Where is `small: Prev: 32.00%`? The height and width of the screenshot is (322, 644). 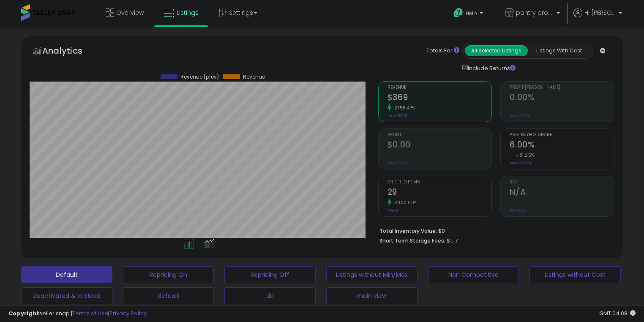 small: Prev: 32.00% is located at coordinates (521, 163).